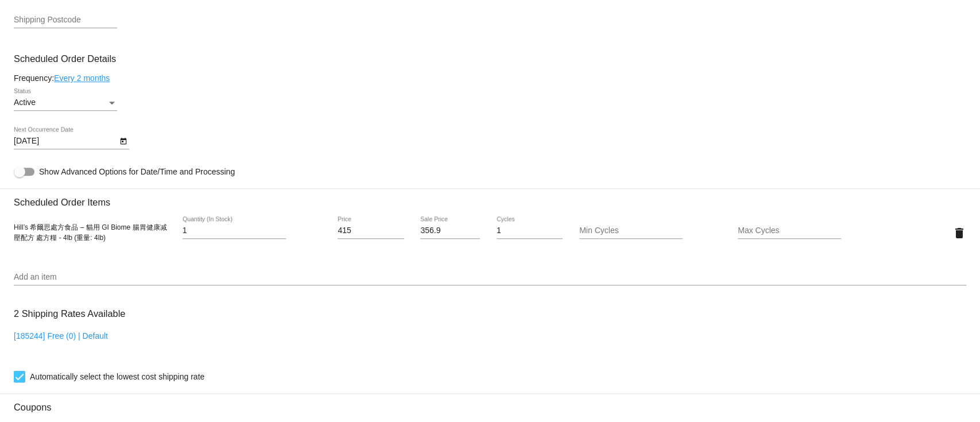 Image resolution: width=980 pixels, height=422 pixels. Describe the element at coordinates (66, 141) in the screenshot. I see `input: Next Occurrence Date` at that location.